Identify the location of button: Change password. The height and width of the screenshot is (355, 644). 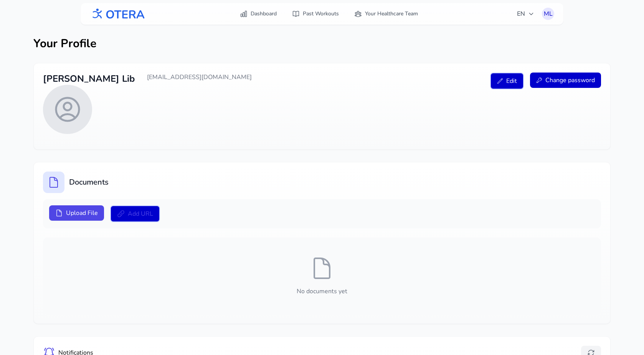
(565, 80).